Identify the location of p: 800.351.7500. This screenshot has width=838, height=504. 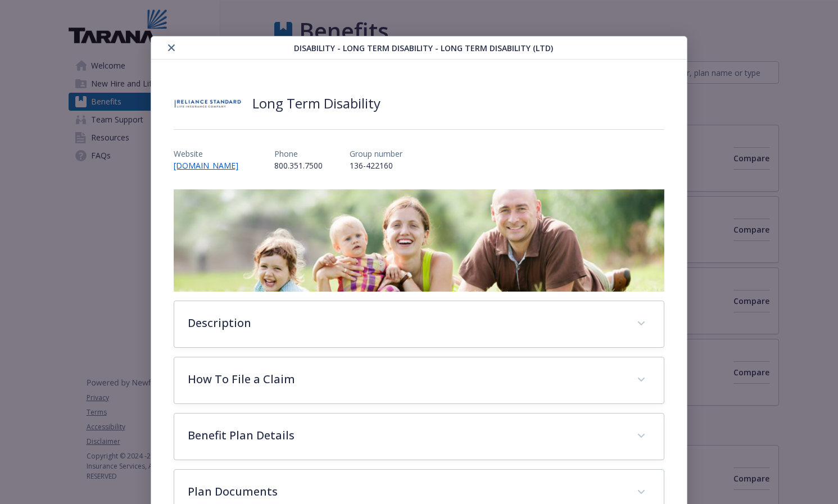
(298, 165).